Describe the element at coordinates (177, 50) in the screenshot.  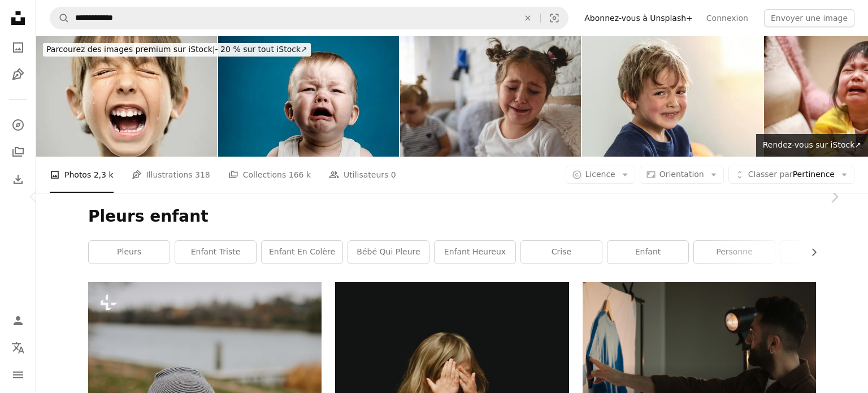
I see `a: Parcourez des images premium sur iStock|- 20 % sur tout iStock↗` at that location.